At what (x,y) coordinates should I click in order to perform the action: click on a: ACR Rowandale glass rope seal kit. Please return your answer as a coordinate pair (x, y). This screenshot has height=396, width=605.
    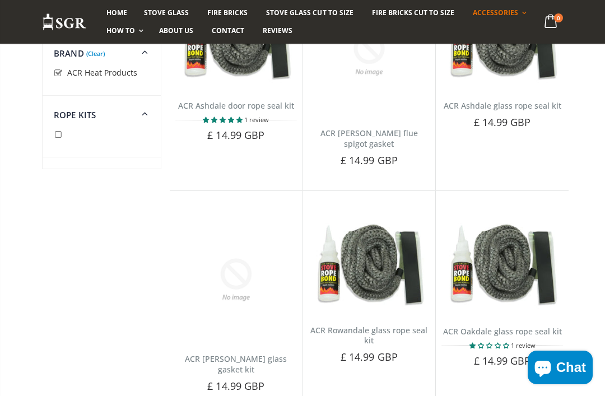
    Looking at the image, I should click on (368, 335).